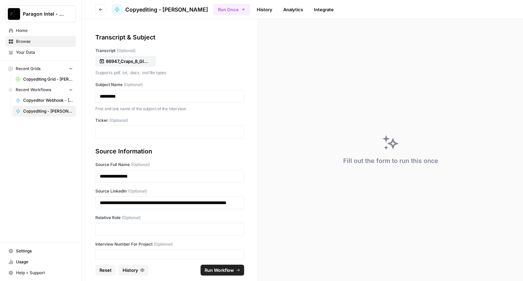 The height and width of the screenshot is (281, 523). What do you see at coordinates (324, 10) in the screenshot?
I see `a: Integrate` at bounding box center [324, 10].